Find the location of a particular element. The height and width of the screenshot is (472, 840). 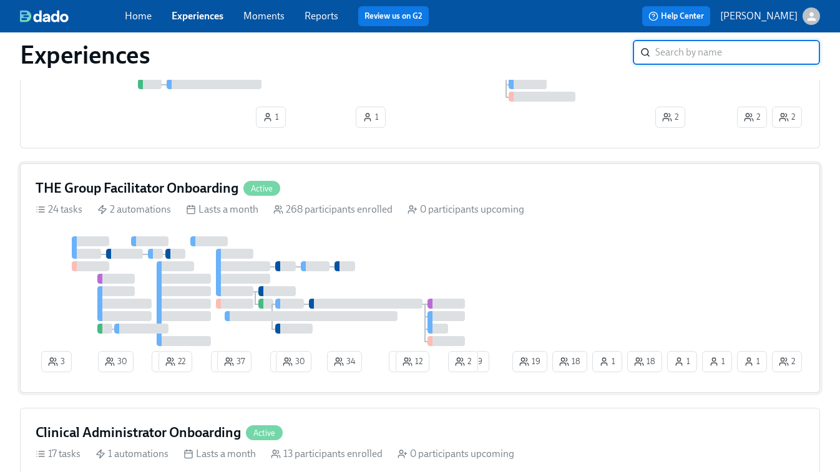

a: Experiences is located at coordinates (197, 16).